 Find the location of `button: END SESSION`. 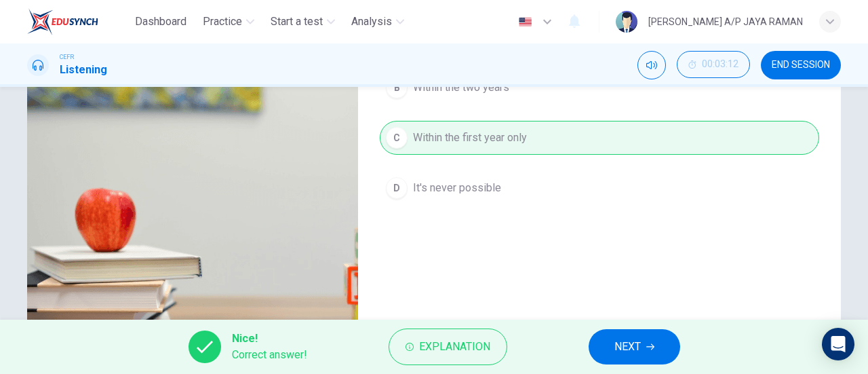

button: END SESSION is located at coordinates (801, 65).